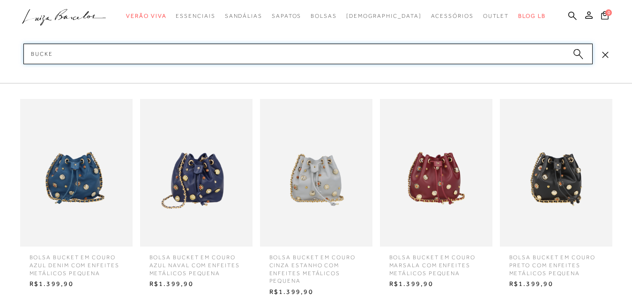  Describe the element at coordinates (76, 172) in the screenshot. I see `img: BOLSA BUCKET EM COURO AZUL DENIM COM ENFEITES METÁLICOS PEQUENA` at that location.